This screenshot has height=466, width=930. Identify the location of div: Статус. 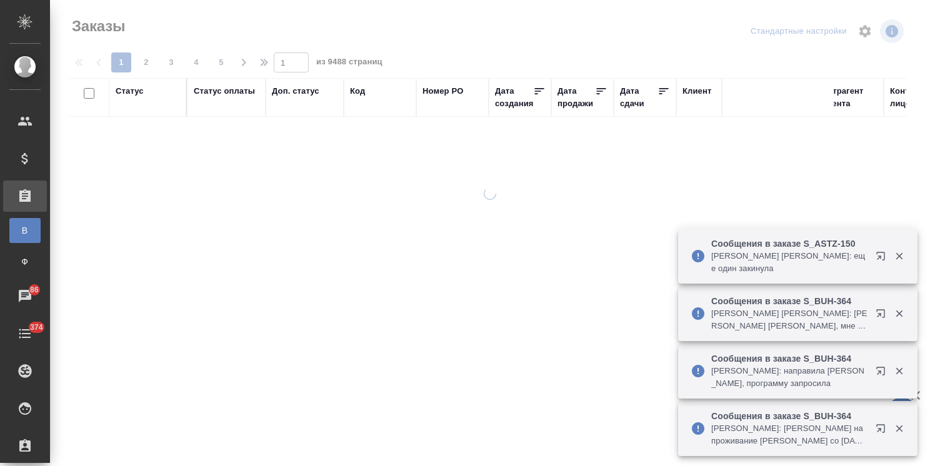
(129, 91).